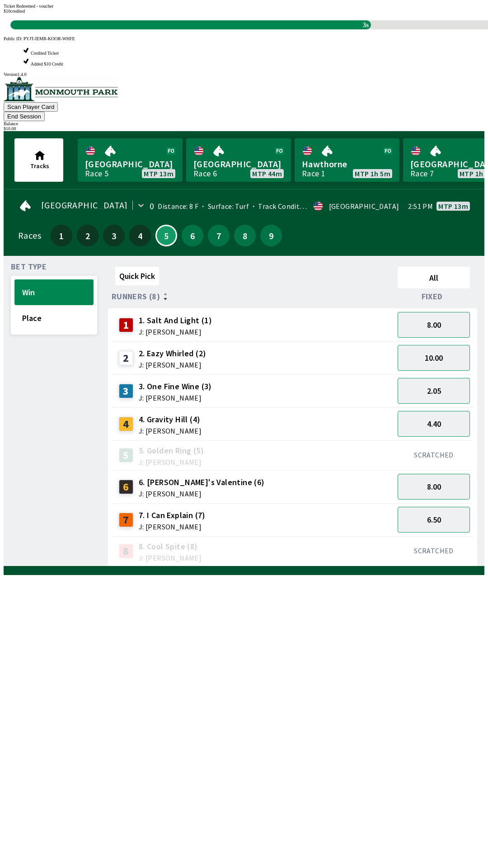 The width and height of the screenshot is (488, 868). I want to click on button: 6, so click(193, 235).